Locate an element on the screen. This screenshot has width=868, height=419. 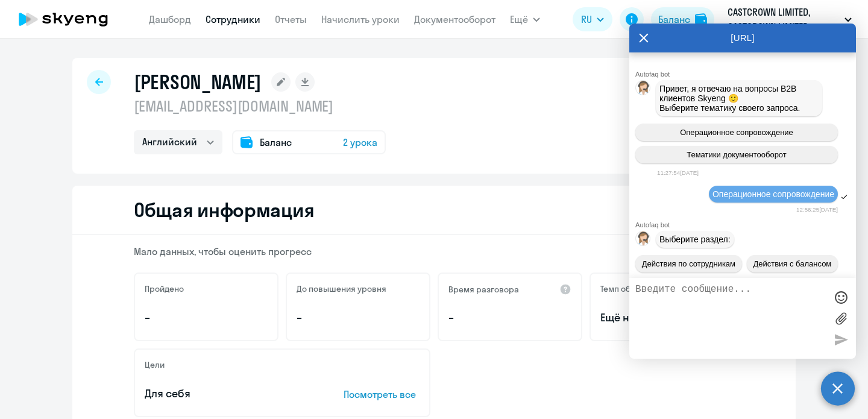
p: Для себя is located at coordinates (225, 394).